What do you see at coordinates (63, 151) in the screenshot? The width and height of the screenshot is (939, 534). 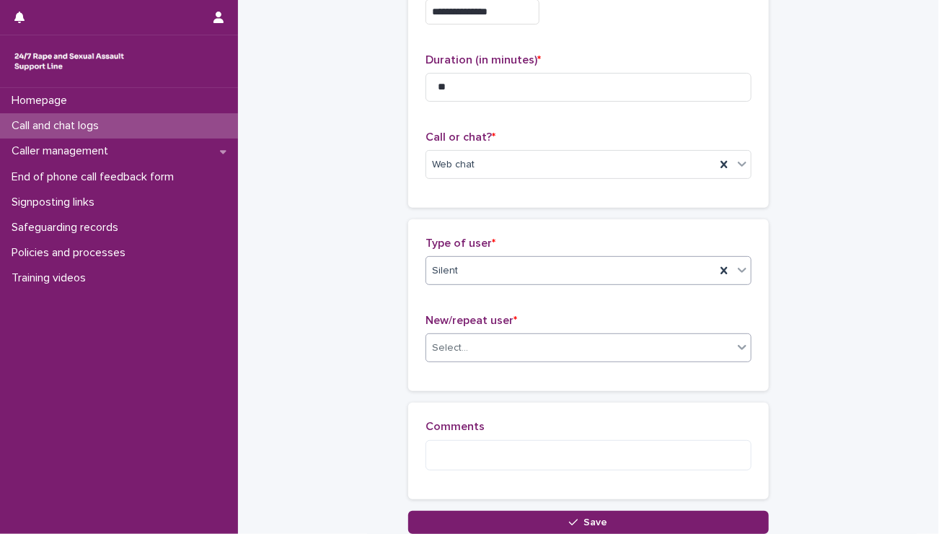 I see `p: Caller management` at bounding box center [63, 151].